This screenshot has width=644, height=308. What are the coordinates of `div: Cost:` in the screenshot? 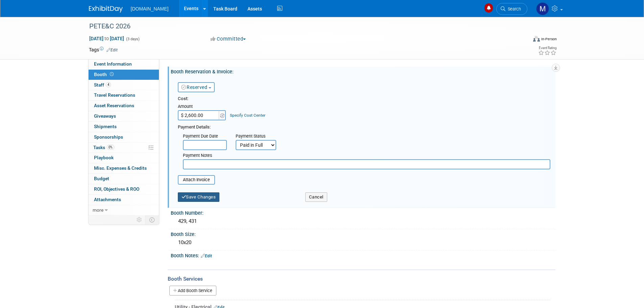 It's located at (364, 99).